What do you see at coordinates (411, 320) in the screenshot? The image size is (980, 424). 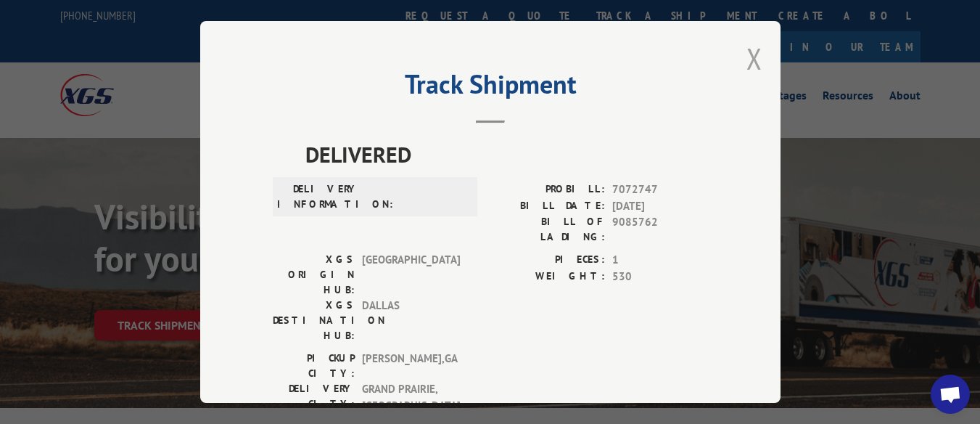 I see `span: DALLAS` at bounding box center [411, 320].